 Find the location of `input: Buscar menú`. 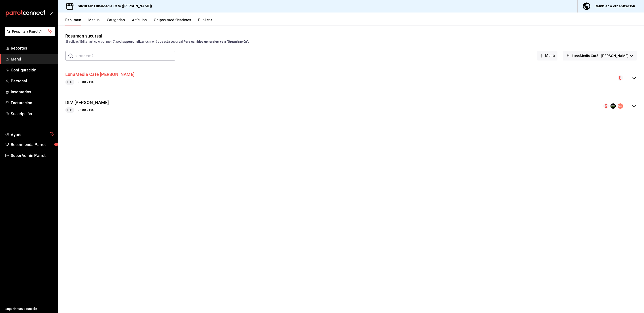

input: Buscar menú is located at coordinates (125, 56).